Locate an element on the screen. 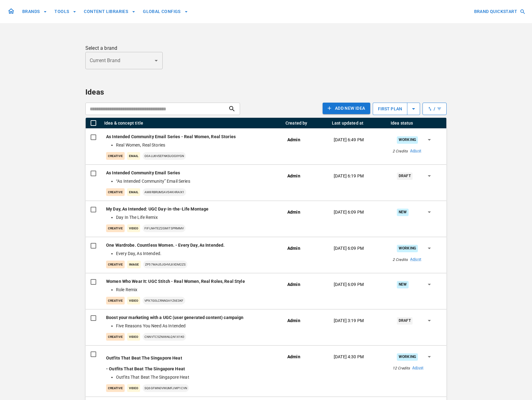 This screenshot has width=532, height=400. p: FIfLNHteZ2GMitSPrmMV is located at coordinates (164, 228).